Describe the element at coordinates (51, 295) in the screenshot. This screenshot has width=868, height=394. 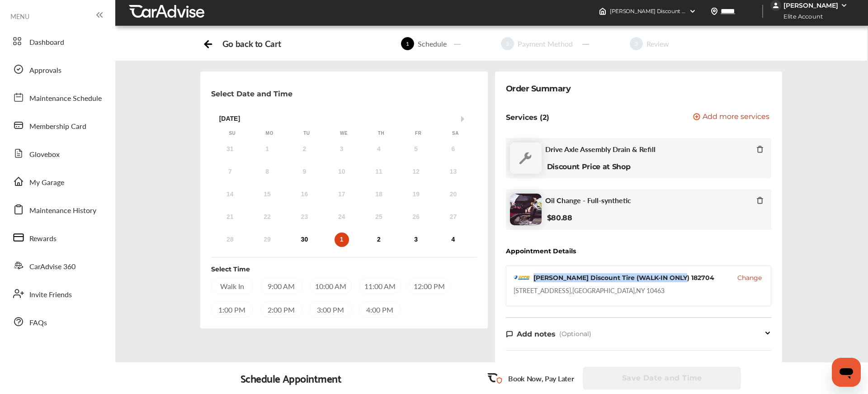
I see `span: Invite Friends` at that location.